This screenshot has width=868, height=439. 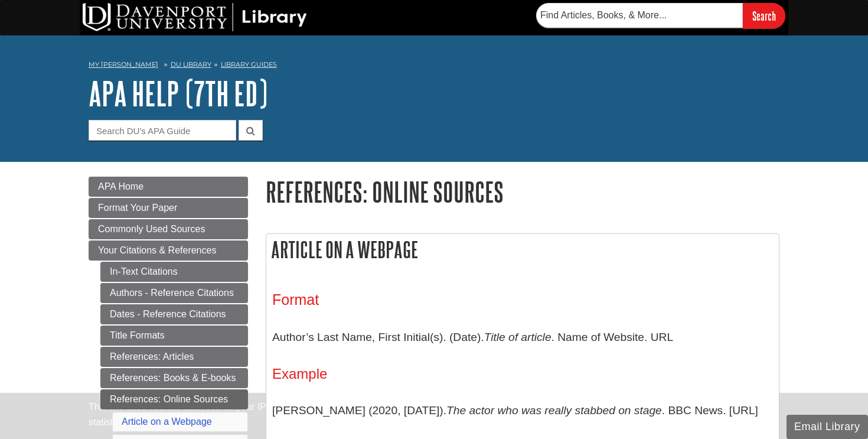 I want to click on nav: breadcrumb, so click(x=434, y=66).